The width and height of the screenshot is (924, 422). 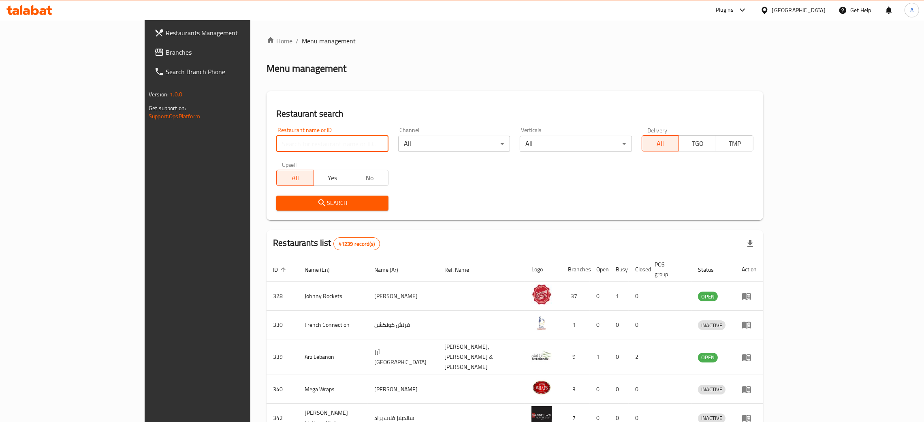 What do you see at coordinates (575, 269) in the screenshot?
I see `th: Branches` at bounding box center [575, 269].